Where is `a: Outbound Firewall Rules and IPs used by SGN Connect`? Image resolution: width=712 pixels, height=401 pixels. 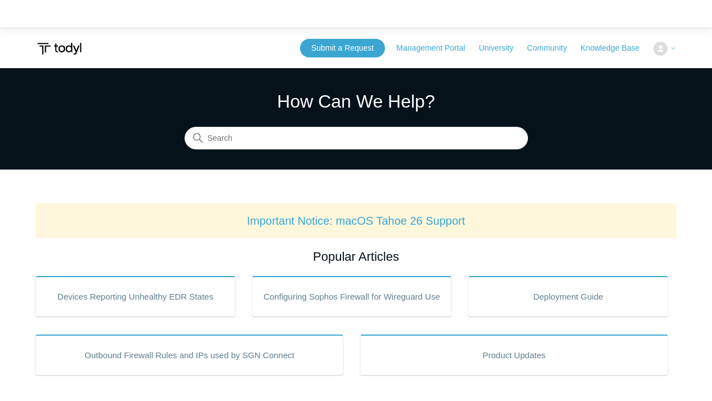
a: Outbound Firewall Rules and IPs used by SGN Connect is located at coordinates (189, 354).